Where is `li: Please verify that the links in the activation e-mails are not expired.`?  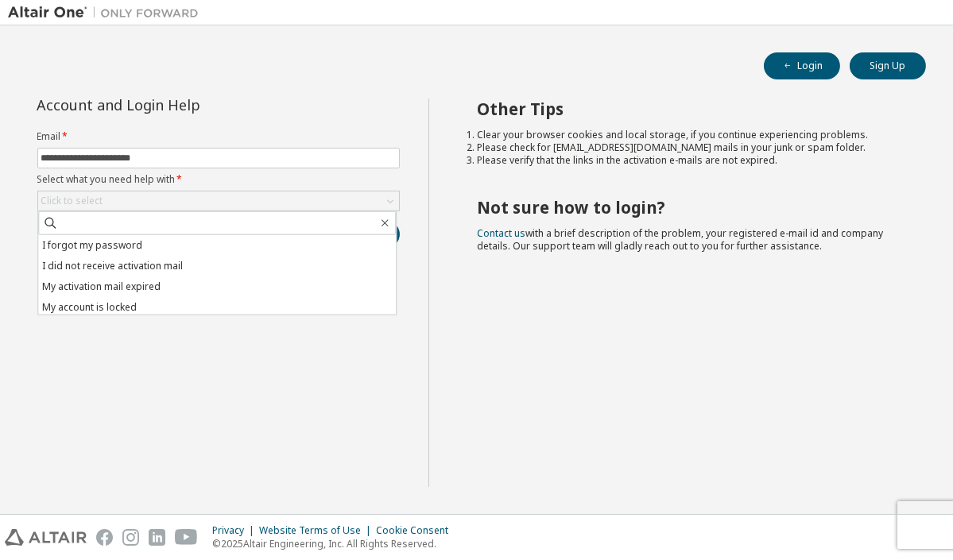 li: Please verify that the links in the activation e-mails are not expired. is located at coordinates (686, 161).